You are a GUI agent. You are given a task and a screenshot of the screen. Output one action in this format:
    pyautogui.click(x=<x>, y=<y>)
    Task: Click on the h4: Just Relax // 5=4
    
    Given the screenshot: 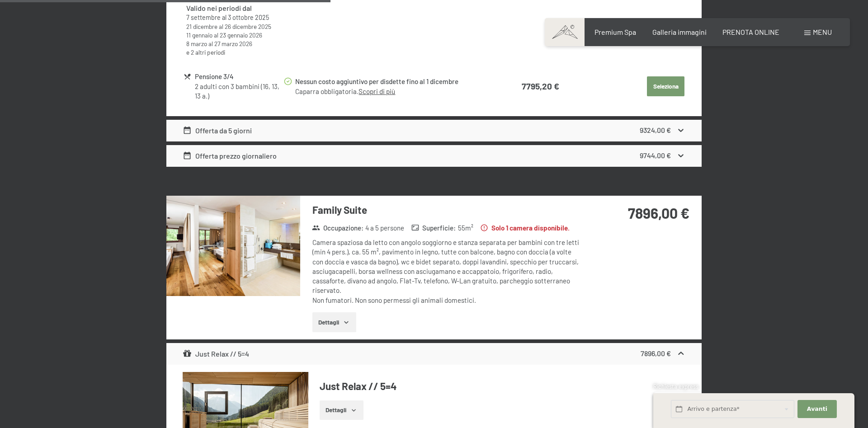 What is the action you would take?
    pyautogui.click(x=502, y=386)
    